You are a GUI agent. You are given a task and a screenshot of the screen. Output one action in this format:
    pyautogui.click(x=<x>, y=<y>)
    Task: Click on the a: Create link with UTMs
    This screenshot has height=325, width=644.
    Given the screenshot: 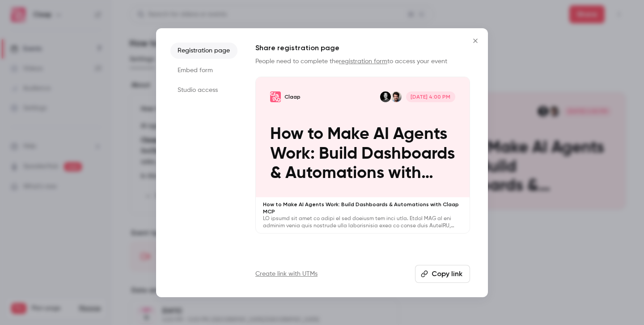 What is the action you would take?
    pyautogui.click(x=287, y=274)
    